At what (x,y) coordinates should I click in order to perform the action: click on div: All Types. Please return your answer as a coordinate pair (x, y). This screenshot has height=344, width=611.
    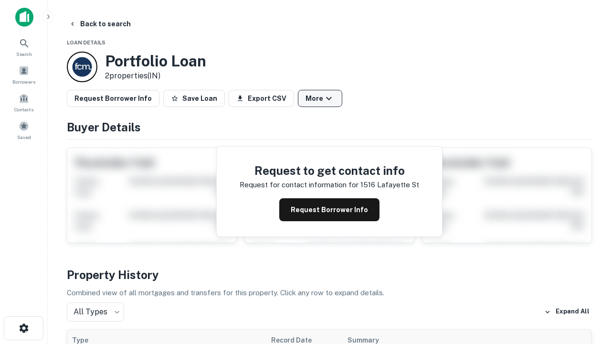
    Looking at the image, I should click on (95, 312).